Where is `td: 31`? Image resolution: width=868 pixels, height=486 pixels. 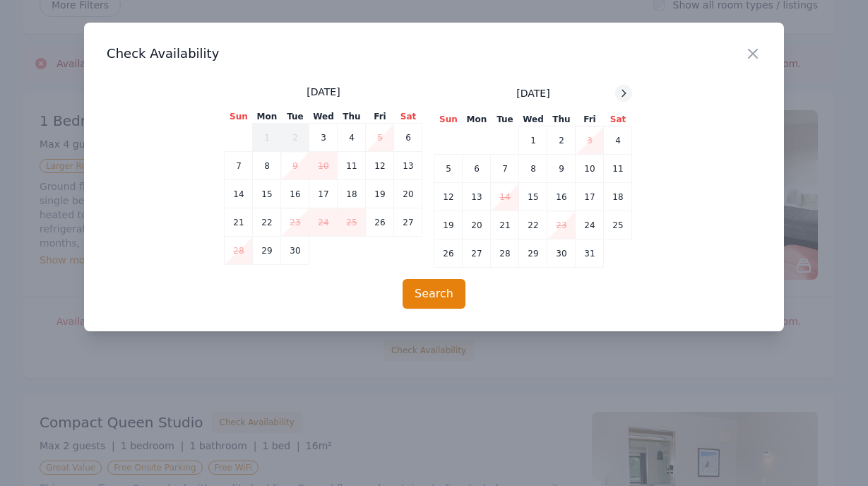 td: 31 is located at coordinates (589, 254).